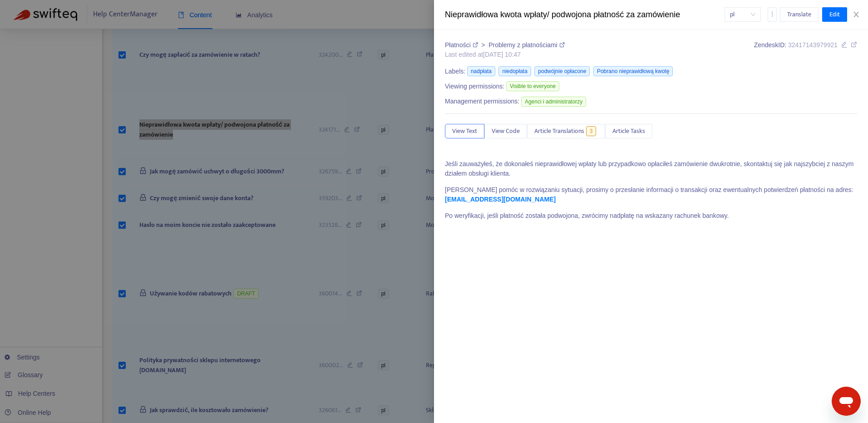 This screenshot has height=423, width=868. Describe the element at coordinates (566, 131) in the screenshot. I see `button: Article Translations3` at that location.